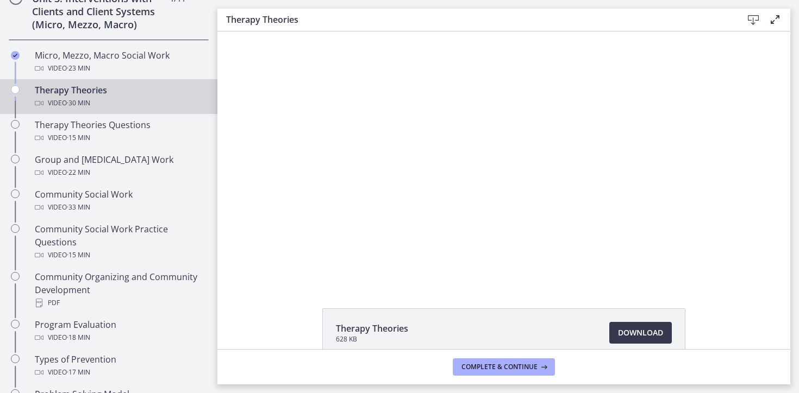  What do you see at coordinates (120, 62) in the screenshot?
I see `div: Micro, Mezzo, Macro Social Work` at bounding box center [120, 62].